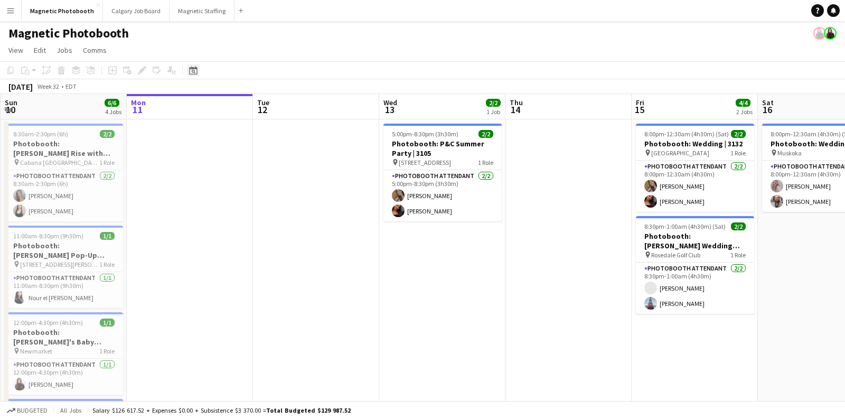 The height and width of the screenshot is (419, 845). Describe the element at coordinates (494, 111) in the screenshot. I see `div: 1 Job` at that location.